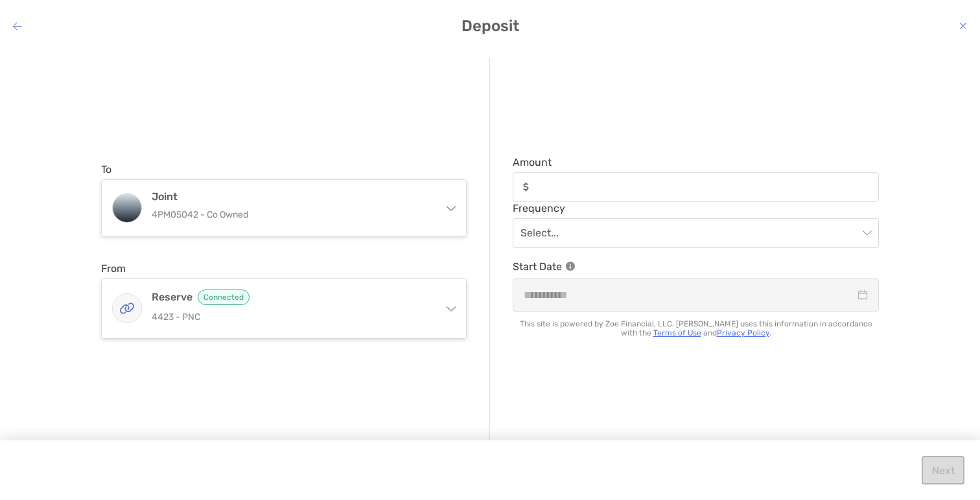 This screenshot has width=980, height=500. What do you see at coordinates (292, 298) in the screenshot?
I see `h4: Reserve` at bounding box center [292, 298].